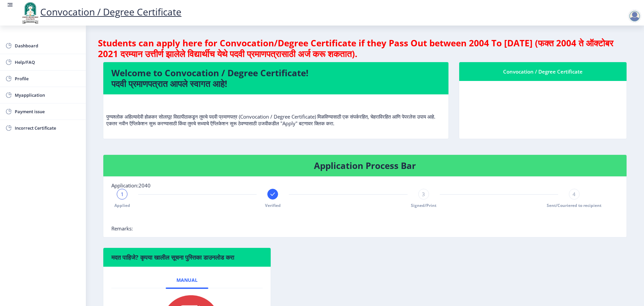 This screenshot has height=306, width=644. Describe the element at coordinates (48, 128) in the screenshot. I see `span: Incorrect Certificate` at that location.